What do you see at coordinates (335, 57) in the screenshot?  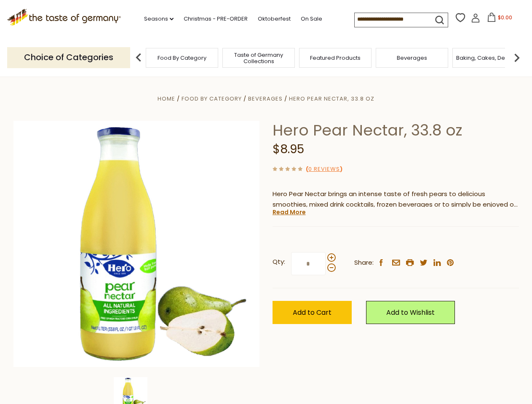 I see `span: Featured Products` at bounding box center [335, 57].